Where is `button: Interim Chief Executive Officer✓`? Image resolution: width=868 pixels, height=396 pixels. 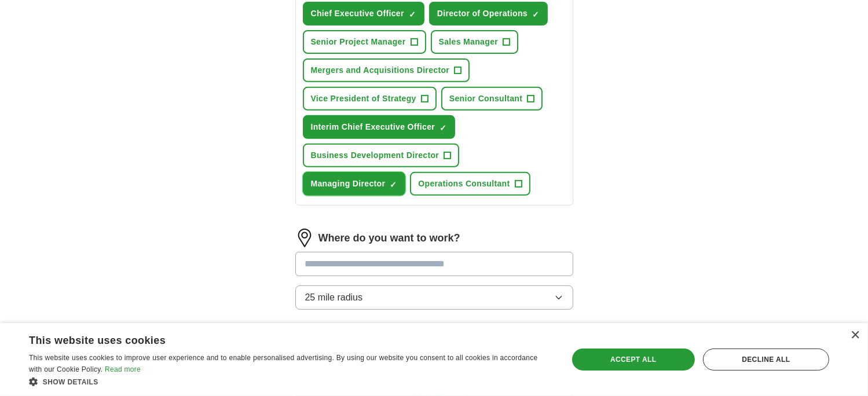
button: Interim Chief Executive Officer✓ is located at coordinates (379, 127).